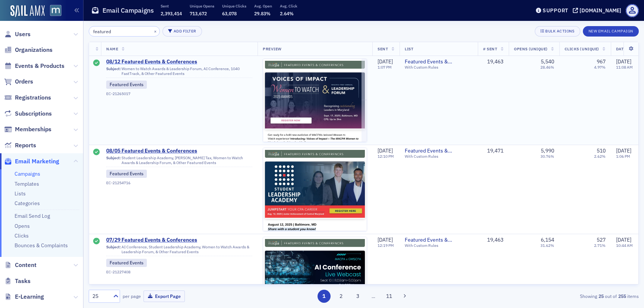  I want to click on span: Reports, so click(25, 145).